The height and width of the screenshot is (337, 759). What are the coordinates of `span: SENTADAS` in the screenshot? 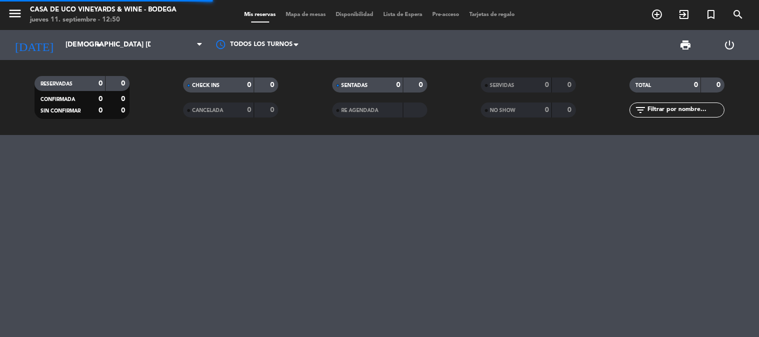 It's located at (354, 86).